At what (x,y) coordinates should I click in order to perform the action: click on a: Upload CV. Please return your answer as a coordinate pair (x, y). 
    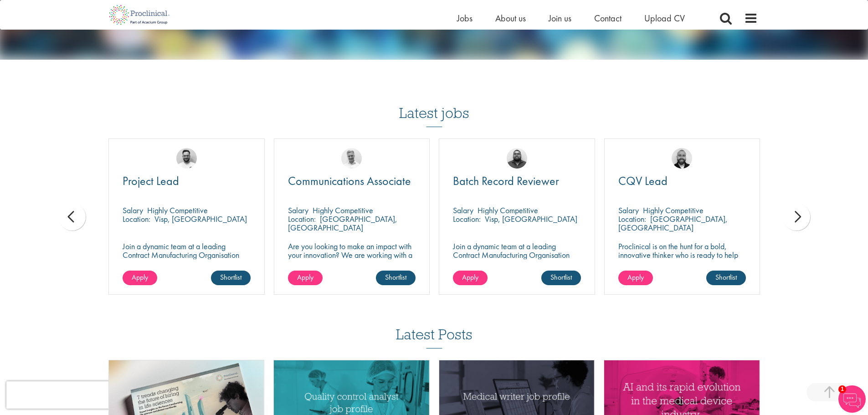
    Looking at the image, I should click on (664, 18).